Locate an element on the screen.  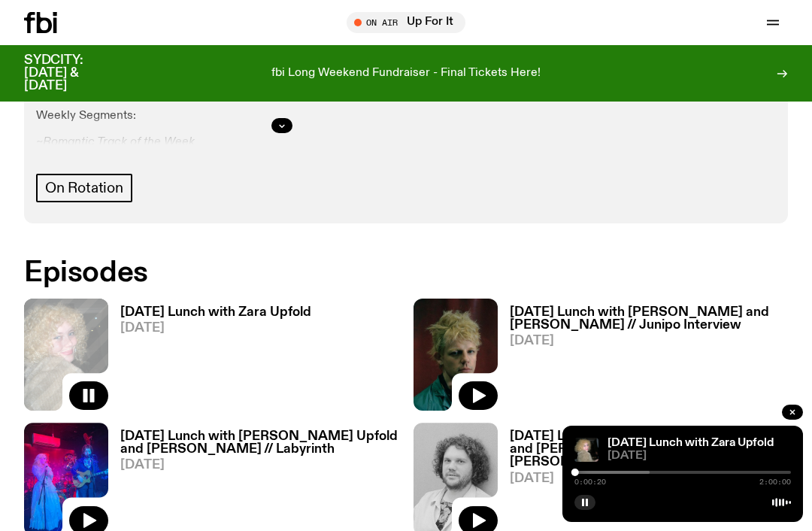
span: 2:00:00 is located at coordinates (775, 481).